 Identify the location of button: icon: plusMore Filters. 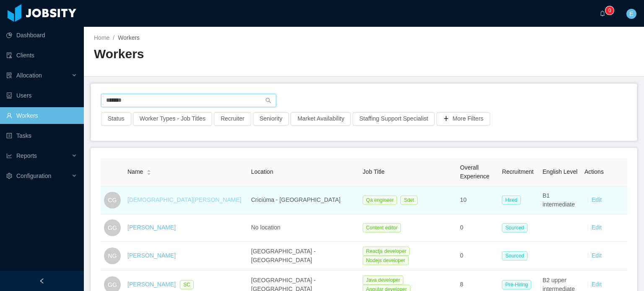
(463, 119).